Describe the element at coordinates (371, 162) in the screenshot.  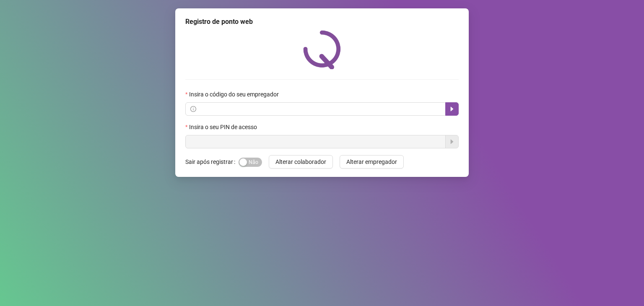
I see `button: Alterar empregador` at that location.